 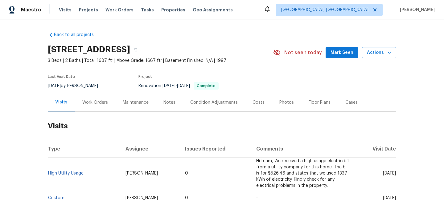 I want to click on span: Last Visit Date, so click(x=61, y=77).